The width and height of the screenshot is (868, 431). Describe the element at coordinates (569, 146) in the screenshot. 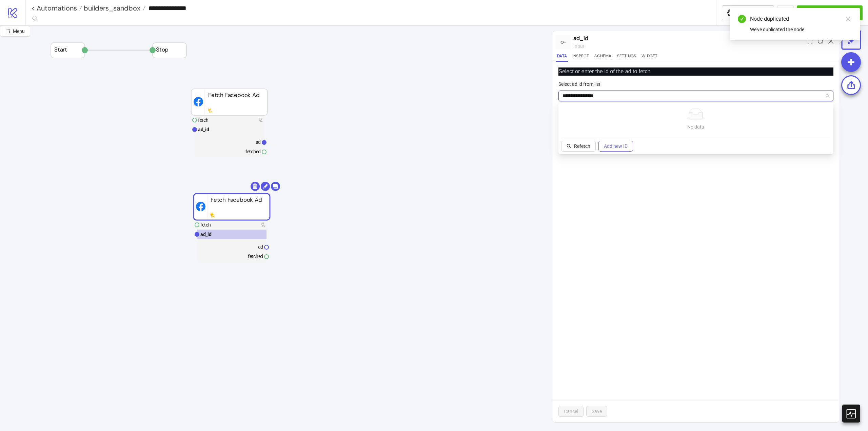

I see `span: search` at that location.